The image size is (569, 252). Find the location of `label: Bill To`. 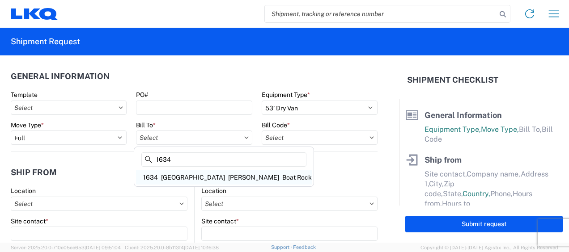

label: Bill To is located at coordinates (146, 125).